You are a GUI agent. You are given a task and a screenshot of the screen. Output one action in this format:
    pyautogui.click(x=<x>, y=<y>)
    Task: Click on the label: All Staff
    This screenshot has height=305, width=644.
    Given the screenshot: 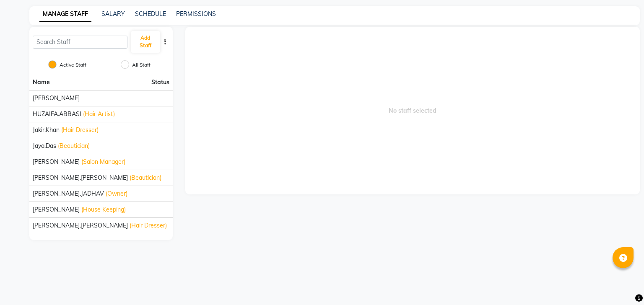 What is the action you would take?
    pyautogui.click(x=141, y=65)
    